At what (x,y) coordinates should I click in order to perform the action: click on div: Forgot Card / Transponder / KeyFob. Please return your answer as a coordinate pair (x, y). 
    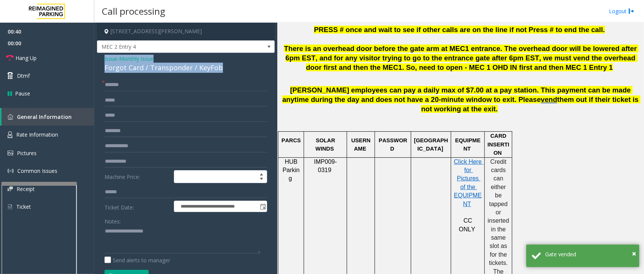
    Looking at the image, I should click on (186, 67).